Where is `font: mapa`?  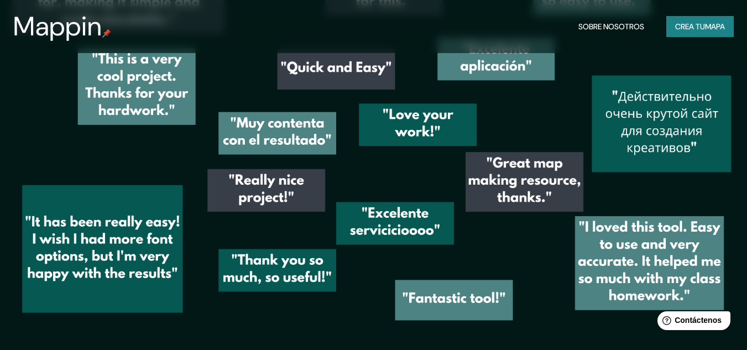
font: mapa is located at coordinates (715, 27).